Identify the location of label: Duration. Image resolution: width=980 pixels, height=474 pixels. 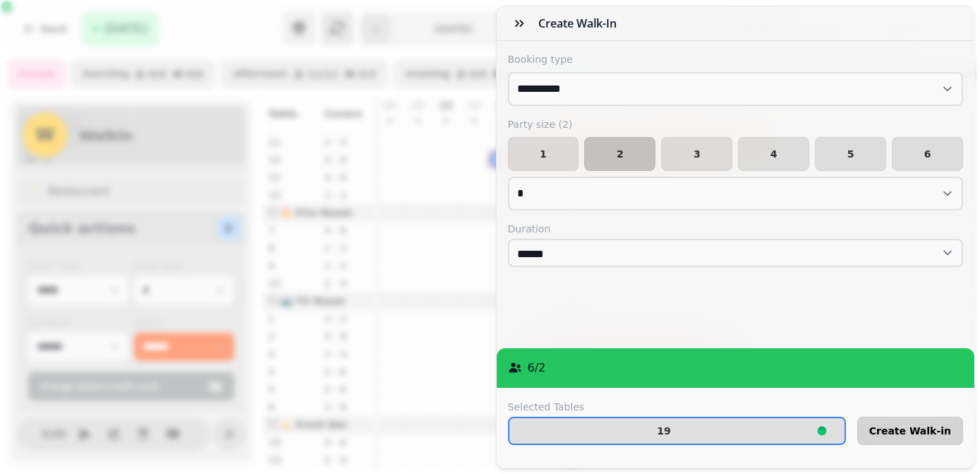
(736, 229).